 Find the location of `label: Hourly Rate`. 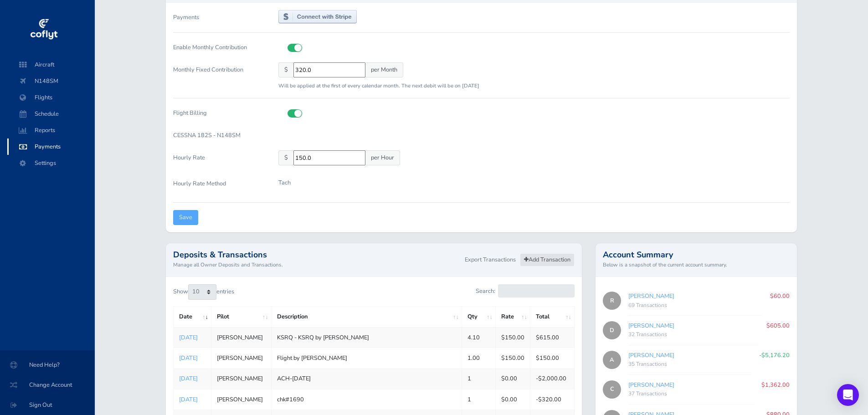

label: Hourly Rate is located at coordinates (218, 160).